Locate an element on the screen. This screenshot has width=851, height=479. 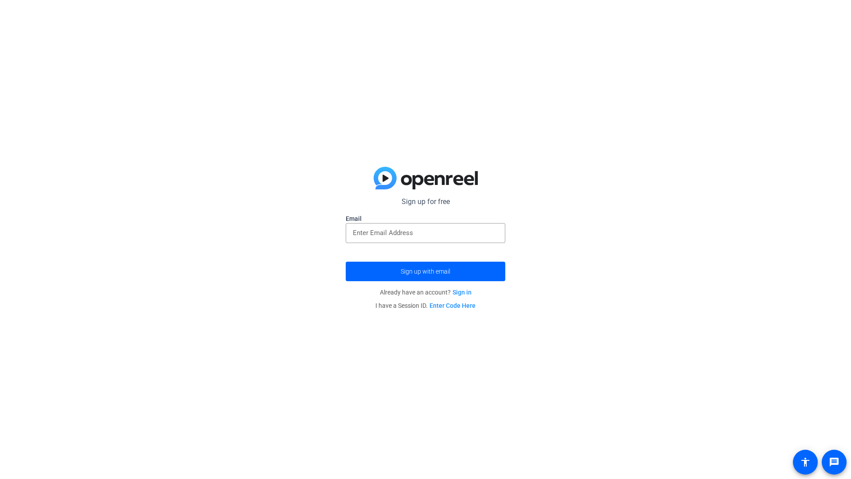
a: Enter Code Here is located at coordinates (452, 305).